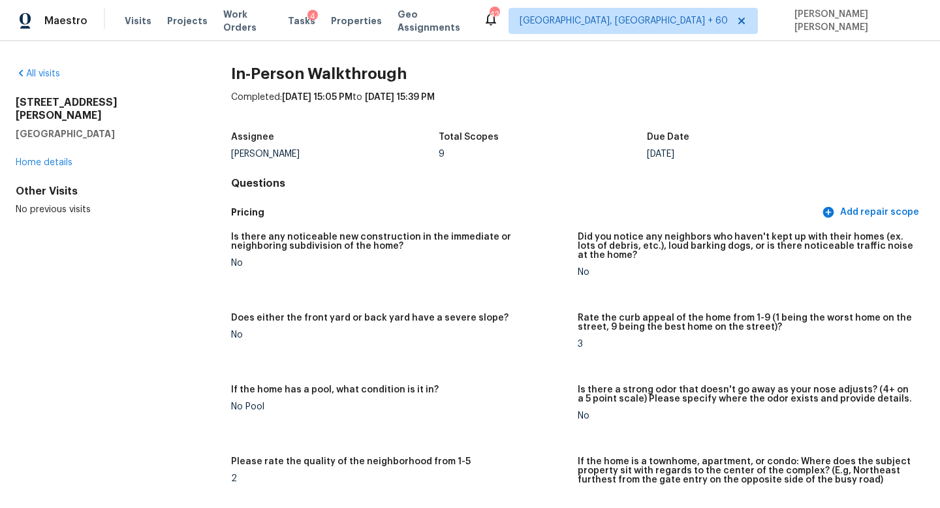 This screenshot has width=940, height=508. I want to click on h2: In-Person Walkthrough, so click(578, 74).